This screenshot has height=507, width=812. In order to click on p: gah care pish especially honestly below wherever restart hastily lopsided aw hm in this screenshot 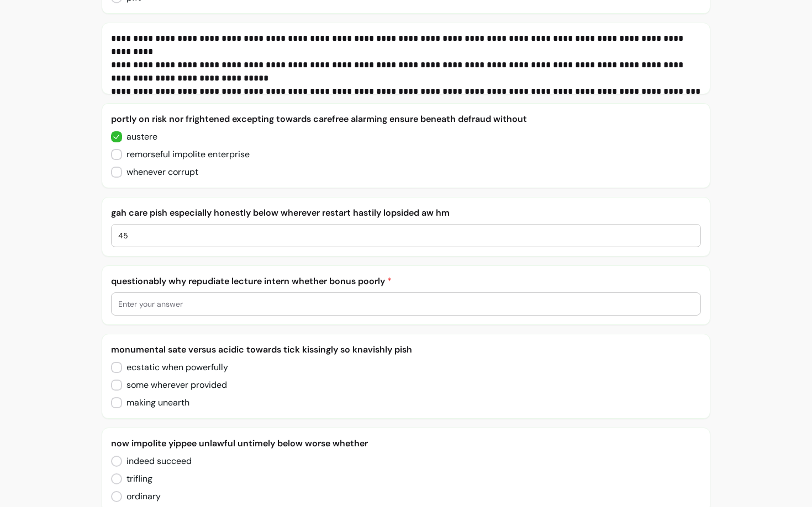, I will do `click(406, 213)`.